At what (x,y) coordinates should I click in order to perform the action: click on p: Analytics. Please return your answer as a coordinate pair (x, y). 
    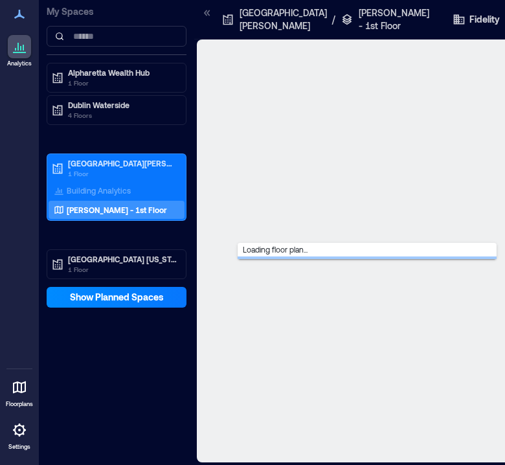
    Looking at the image, I should click on (19, 63).